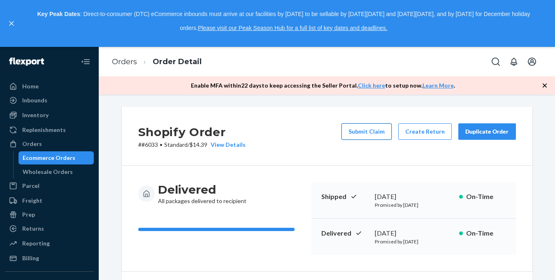  Describe the element at coordinates (35, 115) in the screenshot. I see `div: Inventory` at that location.